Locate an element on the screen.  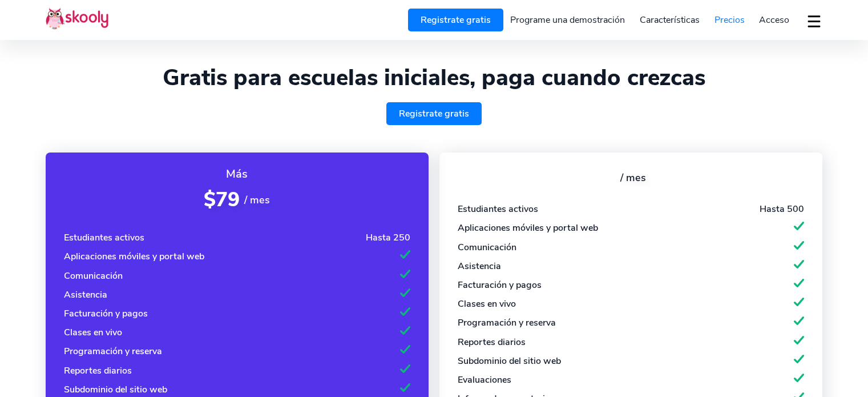
div: Hasta 250 is located at coordinates (388, 237).